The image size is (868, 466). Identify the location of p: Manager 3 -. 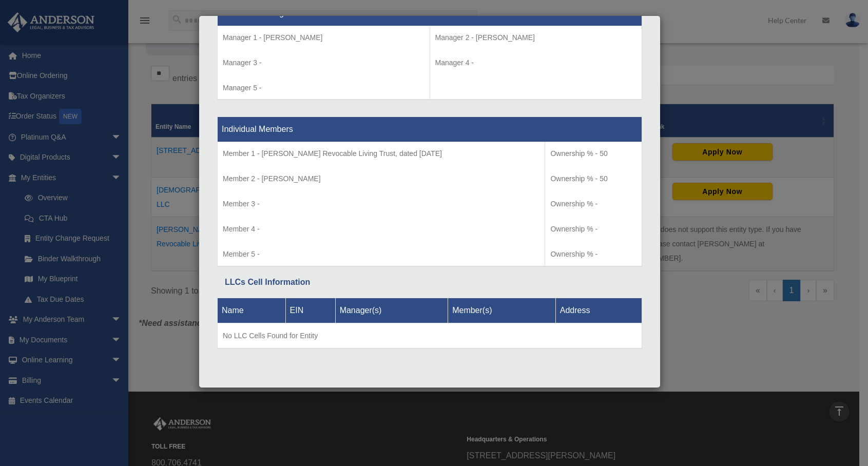
(324, 63).